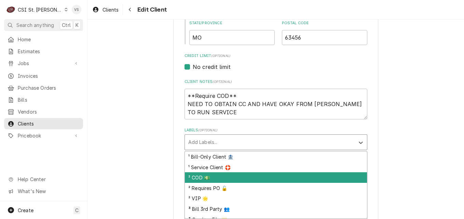  What do you see at coordinates (11, 10) in the screenshot?
I see `div: C` at bounding box center [11, 10].